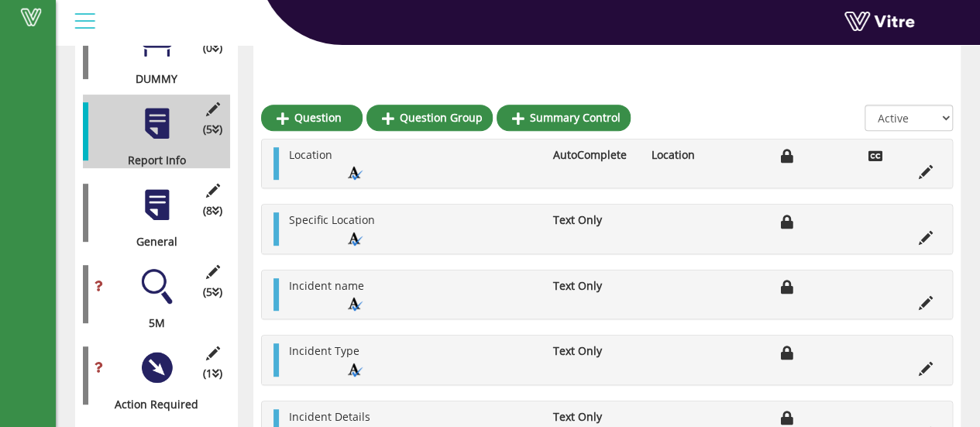 This screenshot has height=427, width=980. Describe the element at coordinates (150, 242) in the screenshot. I see `div: General` at that location.